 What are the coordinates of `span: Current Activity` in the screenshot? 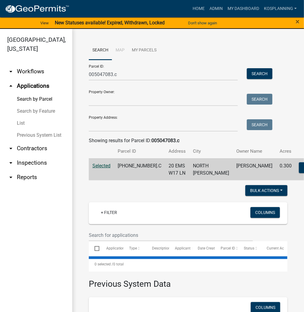 It's located at (279, 248).